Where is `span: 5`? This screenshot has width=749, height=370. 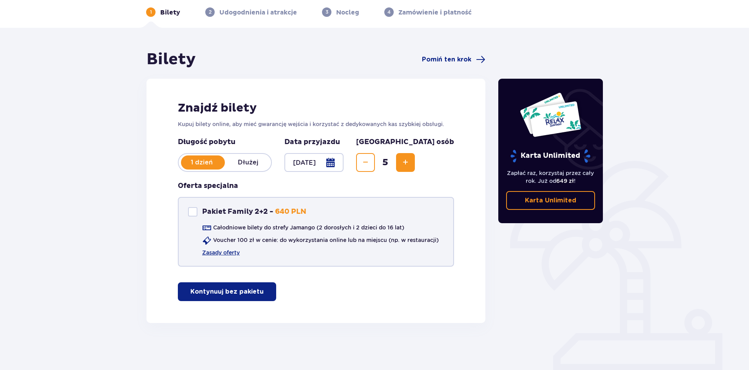
span: 5 is located at coordinates (386, 163).